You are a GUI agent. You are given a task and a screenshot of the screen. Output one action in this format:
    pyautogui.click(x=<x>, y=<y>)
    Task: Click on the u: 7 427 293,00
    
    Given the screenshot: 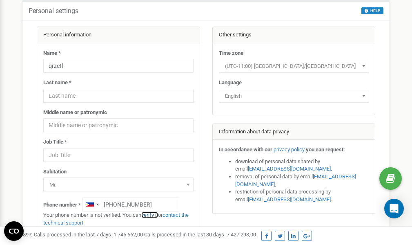 What is the action you would take?
    pyautogui.click(x=241, y=234)
    